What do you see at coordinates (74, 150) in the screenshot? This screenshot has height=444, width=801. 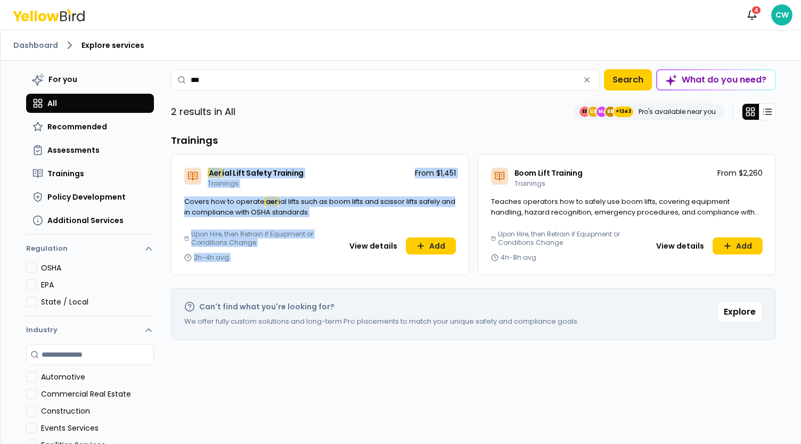 I see `span: Assessments` at bounding box center [74, 150].